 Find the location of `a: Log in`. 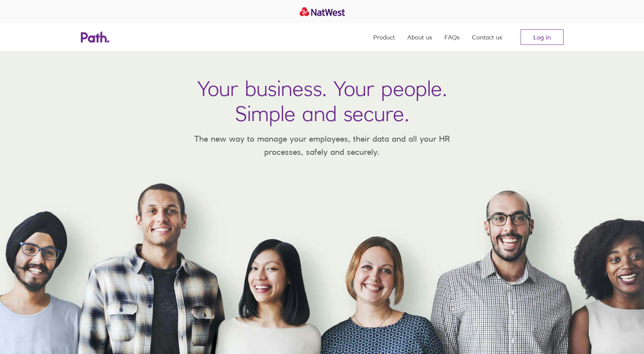

a: Log in is located at coordinates (542, 37).